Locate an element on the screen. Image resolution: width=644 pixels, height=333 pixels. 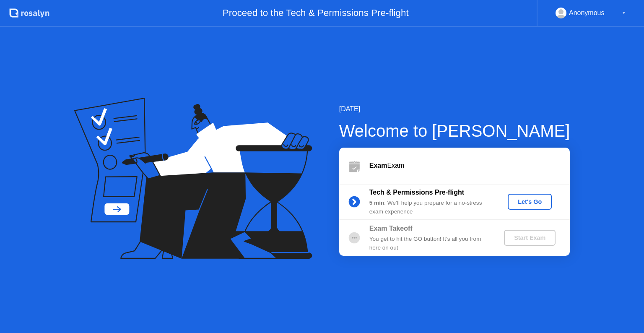
b: Exam is located at coordinates (378, 165).